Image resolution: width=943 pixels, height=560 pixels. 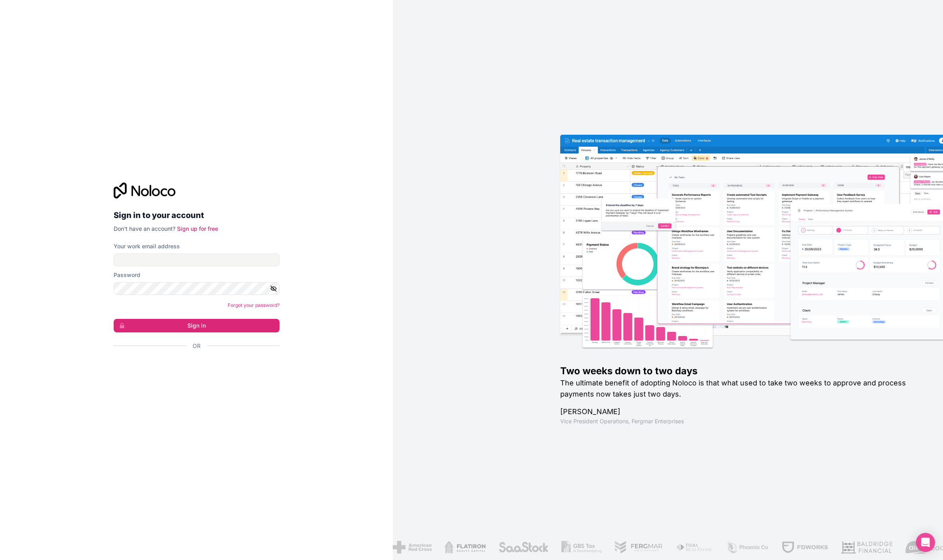 I want to click on a: Sign up for free, so click(x=197, y=229).